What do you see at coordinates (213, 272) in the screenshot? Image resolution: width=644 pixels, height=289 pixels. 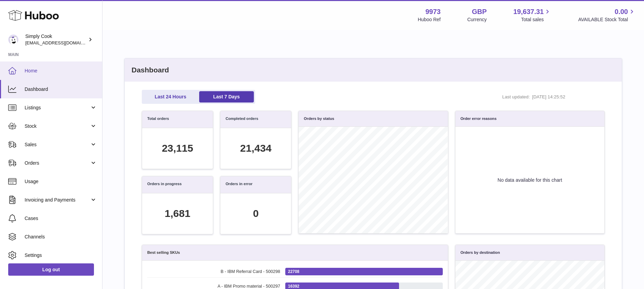 I see `span: B - IBM Referral Card - 500298` at bounding box center [213, 272].